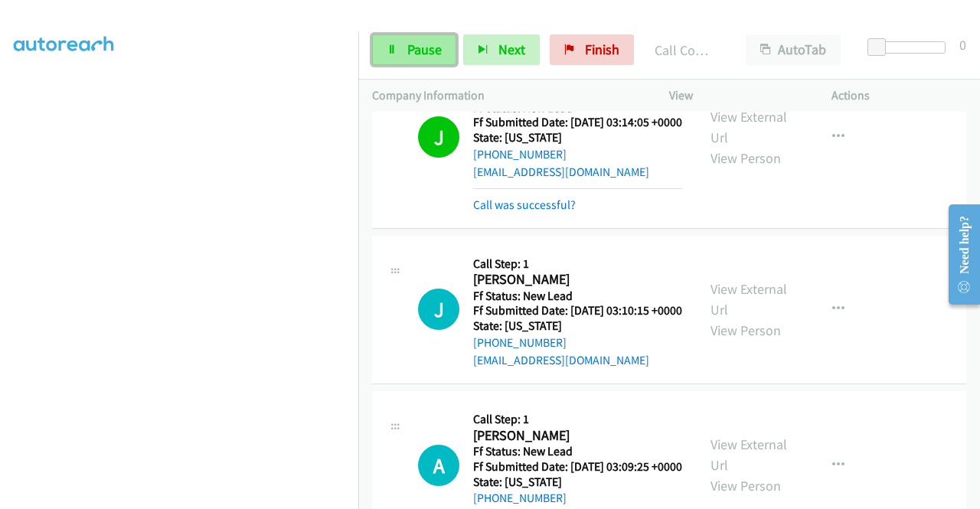  I want to click on div: 0, so click(962, 44).